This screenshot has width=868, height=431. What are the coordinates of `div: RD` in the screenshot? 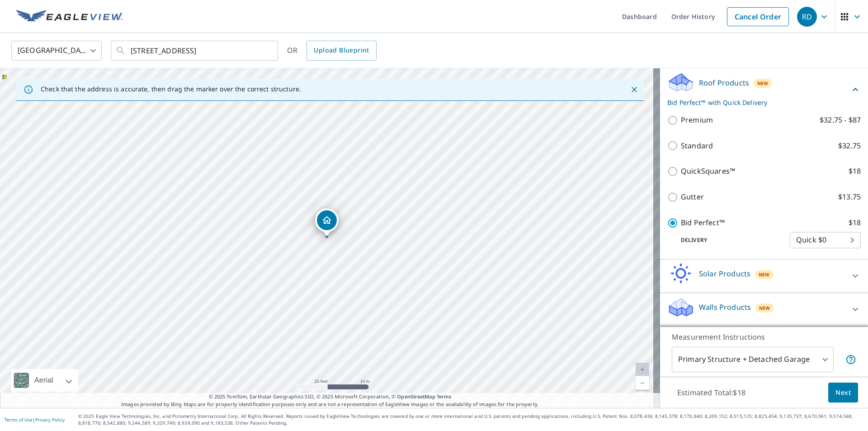 It's located at (807, 16).